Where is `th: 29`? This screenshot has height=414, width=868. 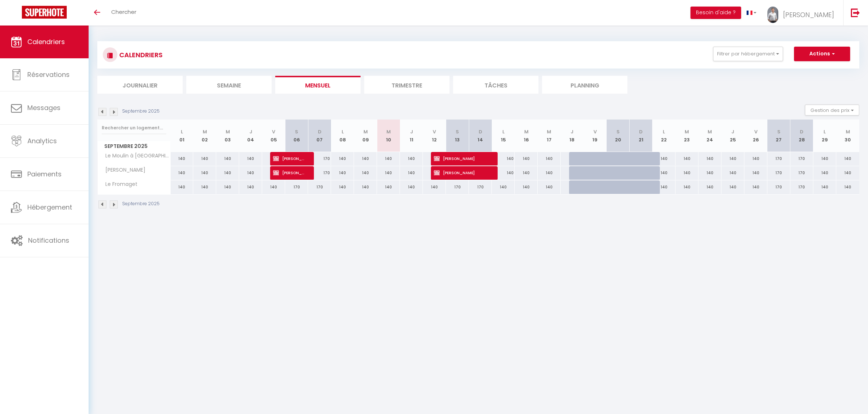
th: 29 is located at coordinates (824, 135).